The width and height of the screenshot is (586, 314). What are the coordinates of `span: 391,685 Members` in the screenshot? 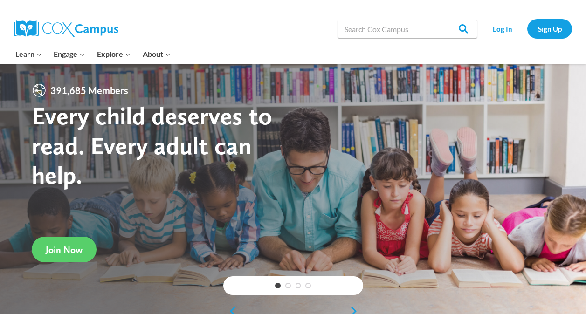 It's located at (89, 90).